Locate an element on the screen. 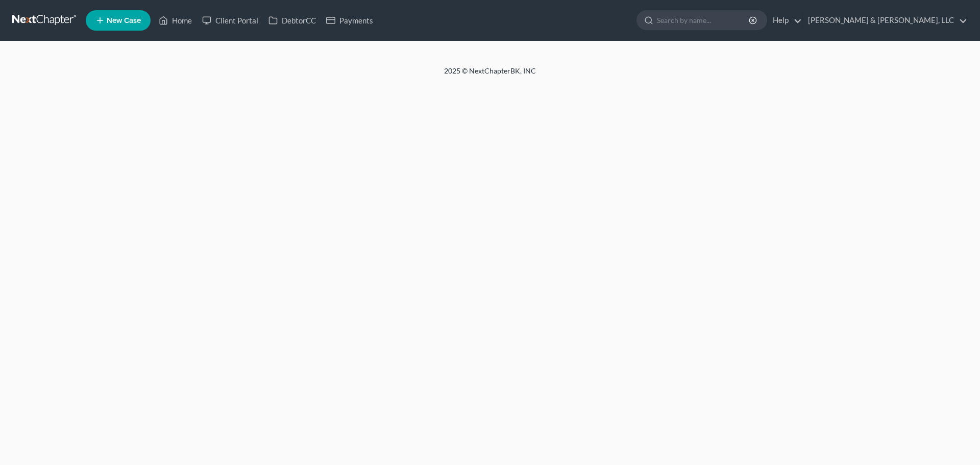 Image resolution: width=980 pixels, height=465 pixels. a: Payments is located at coordinates (350, 20).